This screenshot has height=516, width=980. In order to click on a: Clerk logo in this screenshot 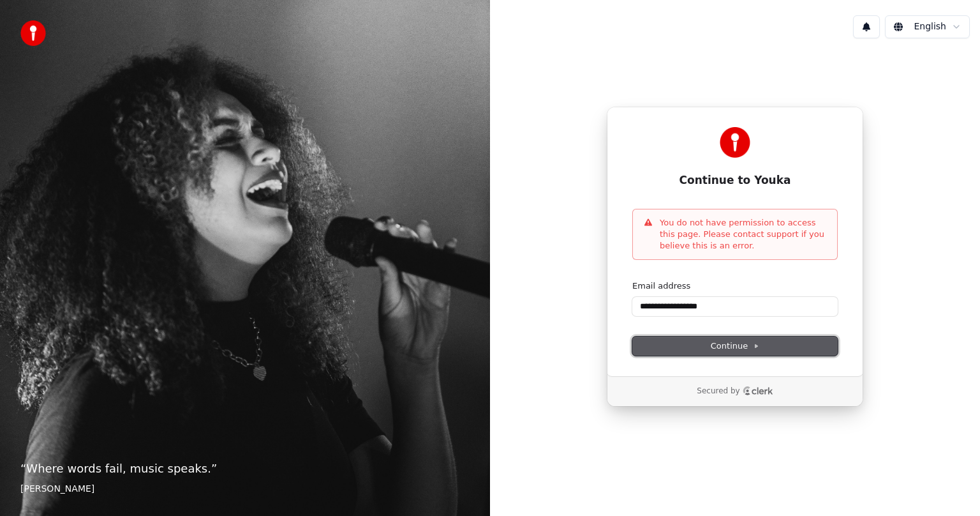, I will do `click(758, 390)`.